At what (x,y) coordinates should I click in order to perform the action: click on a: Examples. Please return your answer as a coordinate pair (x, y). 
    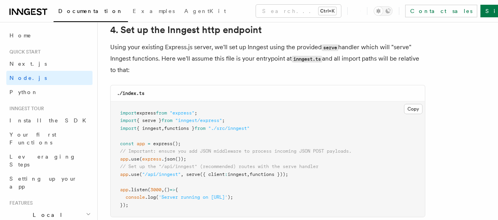
    Looking at the image, I should click on (153, 12).